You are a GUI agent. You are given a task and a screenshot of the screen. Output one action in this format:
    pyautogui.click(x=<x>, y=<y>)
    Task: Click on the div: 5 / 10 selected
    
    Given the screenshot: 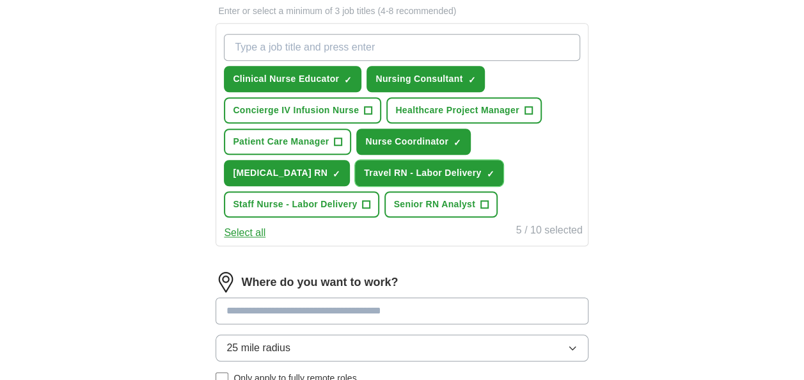 What is the action you would take?
    pyautogui.click(x=549, y=231)
    